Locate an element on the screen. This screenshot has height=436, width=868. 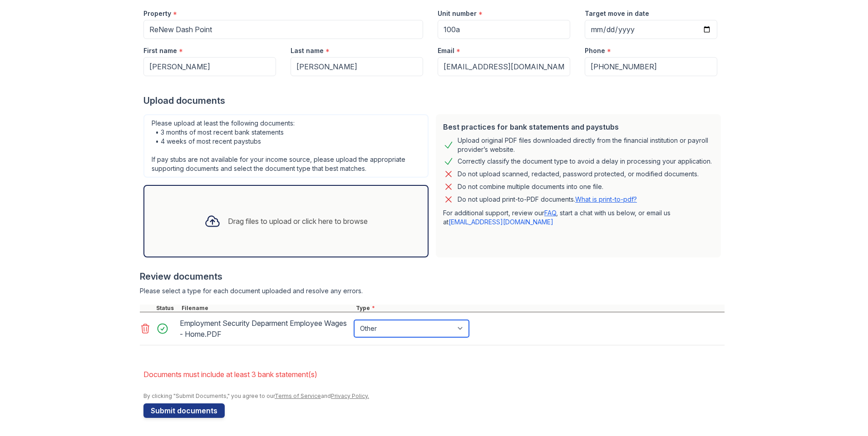
a: FAQ is located at coordinates (550, 212).